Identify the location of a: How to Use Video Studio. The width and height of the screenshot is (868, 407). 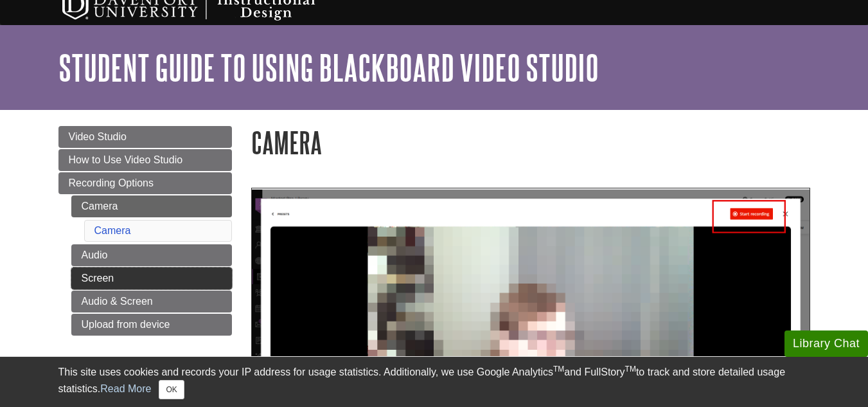
(145, 160).